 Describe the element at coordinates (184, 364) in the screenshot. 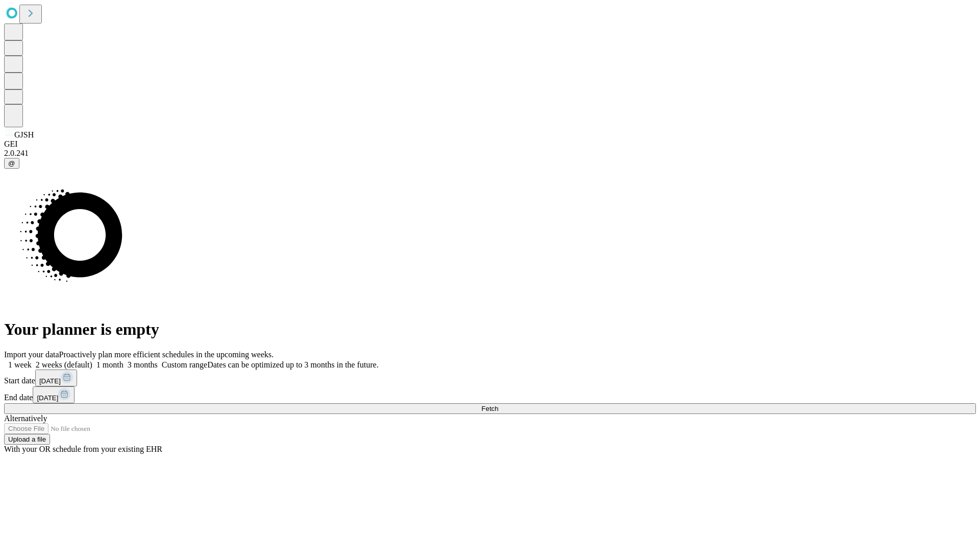

I see `span: Custom range` at that location.